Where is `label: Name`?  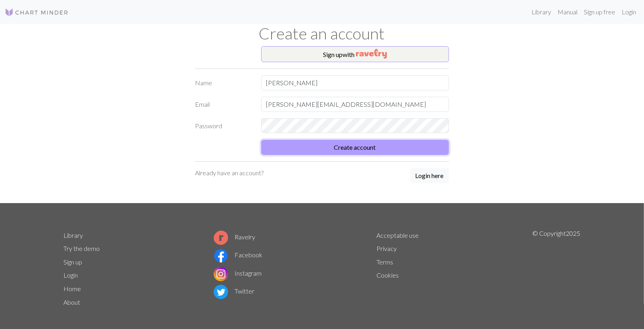
label: Name is located at coordinates (223, 83).